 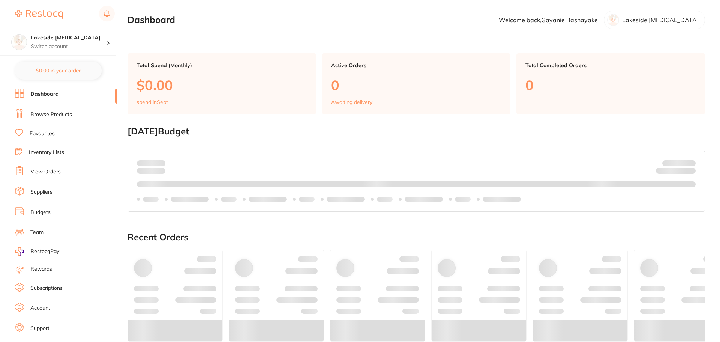 I want to click on p: Welcome back, Gayanie Basnayake, so click(x=548, y=20).